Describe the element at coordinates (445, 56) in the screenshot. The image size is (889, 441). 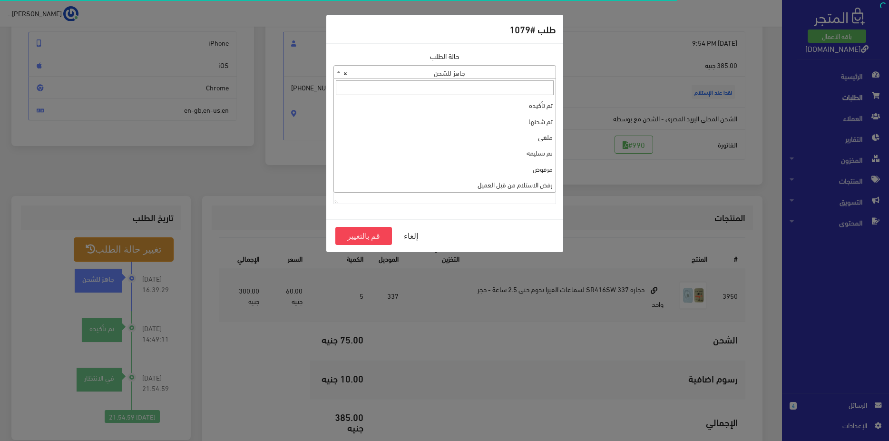
I see `label: حالة الطلب` at that location.